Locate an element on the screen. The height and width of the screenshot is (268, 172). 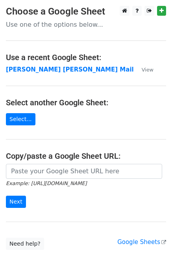
a: Need help? is located at coordinates (25, 243).